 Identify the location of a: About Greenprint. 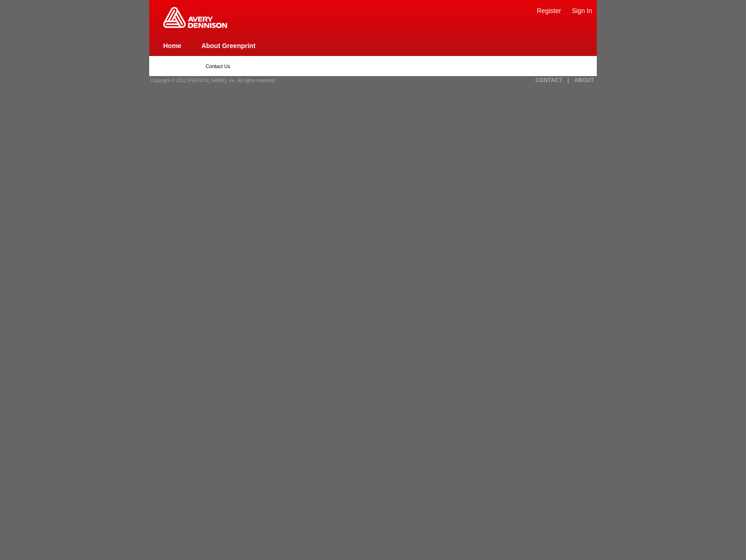
(228, 46).